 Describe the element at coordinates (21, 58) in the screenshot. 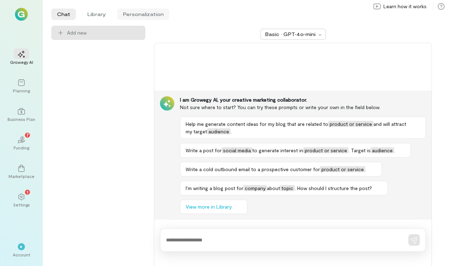

I see `a: Growegy AI` at that location.